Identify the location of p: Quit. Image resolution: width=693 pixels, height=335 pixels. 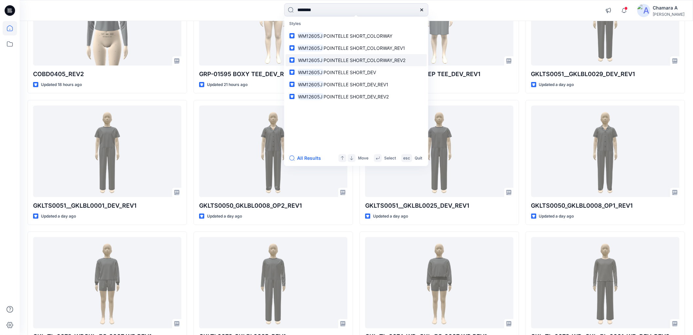
(419, 158).